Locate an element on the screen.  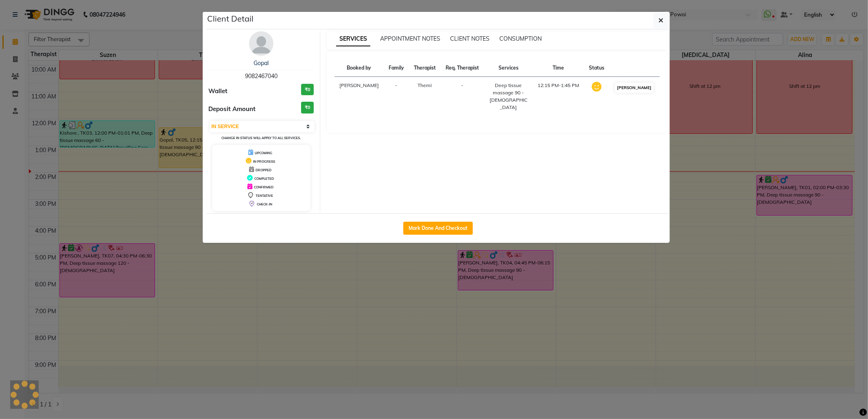
span: APPOINTMENT NOTES is located at coordinates (410, 39).